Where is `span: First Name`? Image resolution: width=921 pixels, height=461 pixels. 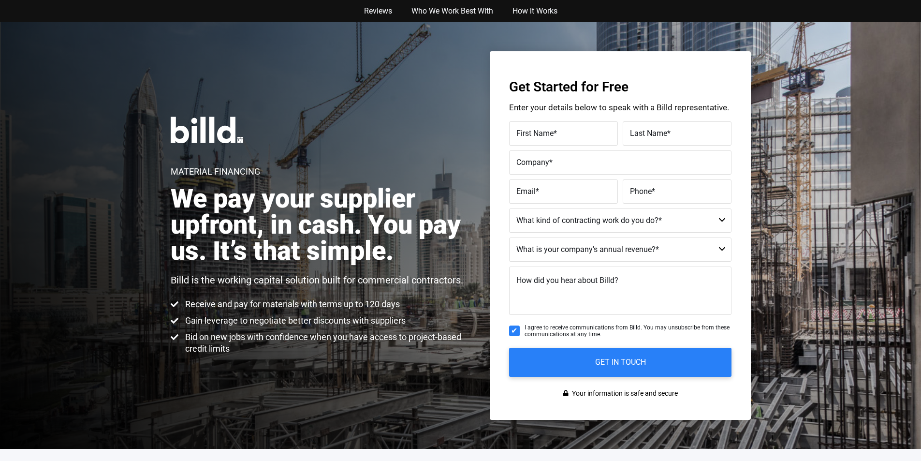 span: First Name is located at coordinates (535, 133).